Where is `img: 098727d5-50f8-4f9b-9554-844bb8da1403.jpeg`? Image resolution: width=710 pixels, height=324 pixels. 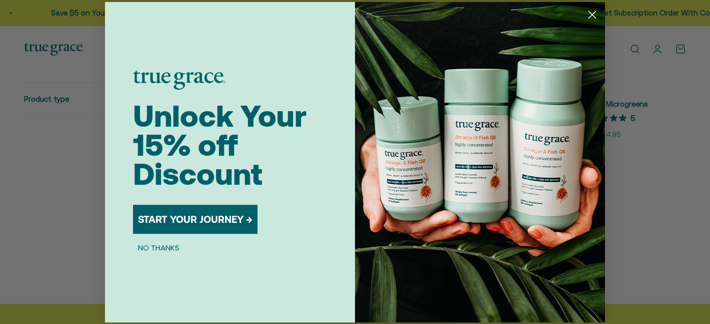
img: 098727d5-50f8-4f9b-9554-844bb8da1403.jpeg is located at coordinates (480, 162).